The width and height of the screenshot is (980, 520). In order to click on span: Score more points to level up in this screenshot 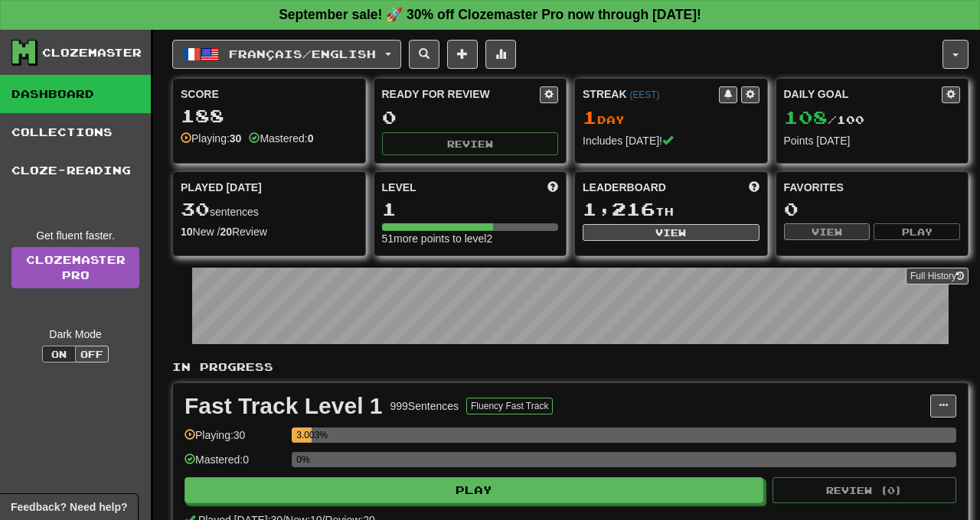, I will do `click(553, 188)`.